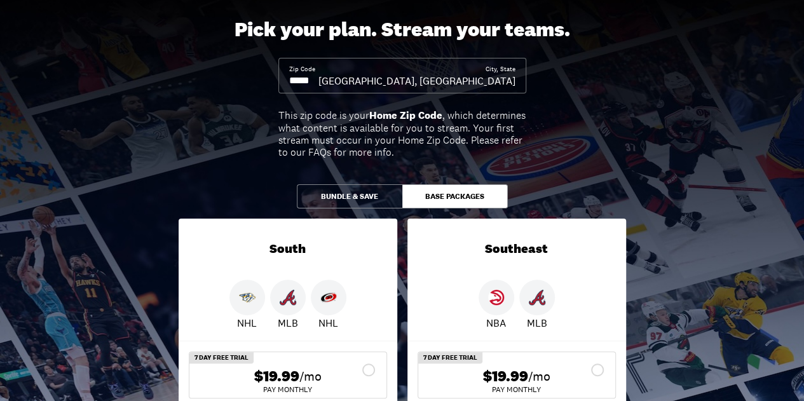 The width and height of the screenshot is (804, 401). Describe the element at coordinates (302, 69) in the screenshot. I see `div: Zip Code` at that location.